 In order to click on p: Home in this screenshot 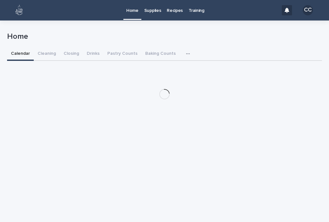, I will do `click(163, 37)`.